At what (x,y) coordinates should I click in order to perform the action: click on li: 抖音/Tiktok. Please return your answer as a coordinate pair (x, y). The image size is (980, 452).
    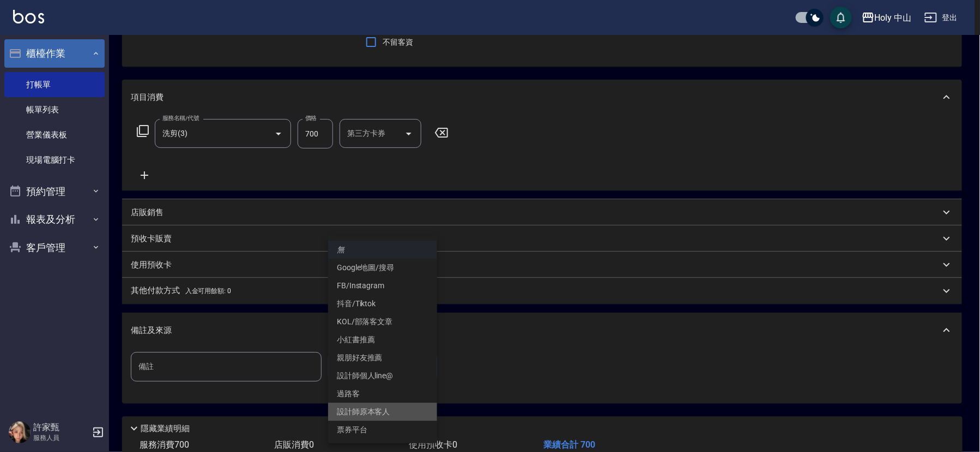
    Looking at the image, I should click on (382, 304).